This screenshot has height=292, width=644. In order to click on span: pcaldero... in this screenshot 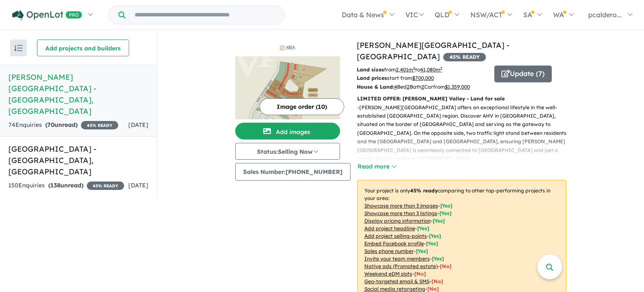, I will do `click(605, 15)`.